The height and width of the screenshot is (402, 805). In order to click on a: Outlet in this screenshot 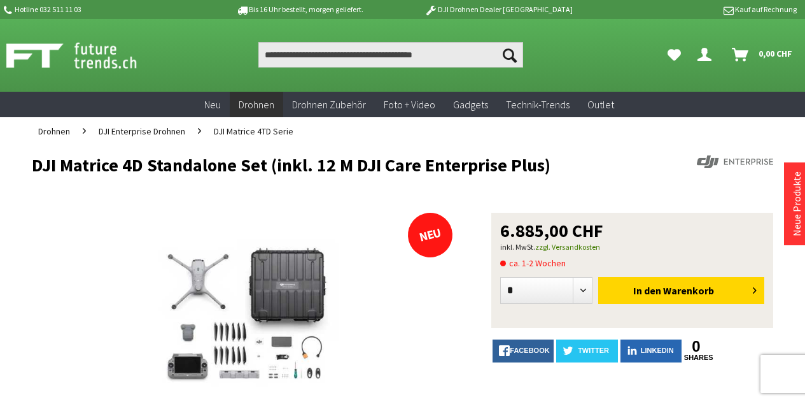, I will do `click(601, 104)`.